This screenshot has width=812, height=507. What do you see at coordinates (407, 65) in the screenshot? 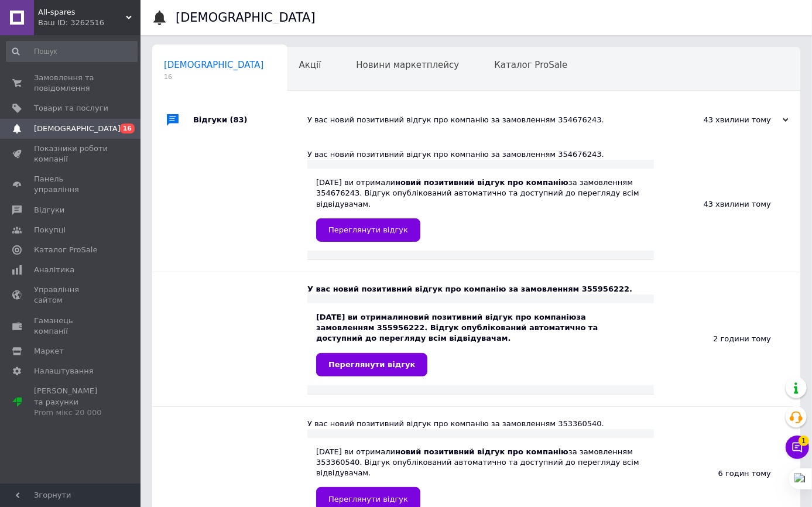
I see `span: Новини маркетплейсу` at bounding box center [407, 65].